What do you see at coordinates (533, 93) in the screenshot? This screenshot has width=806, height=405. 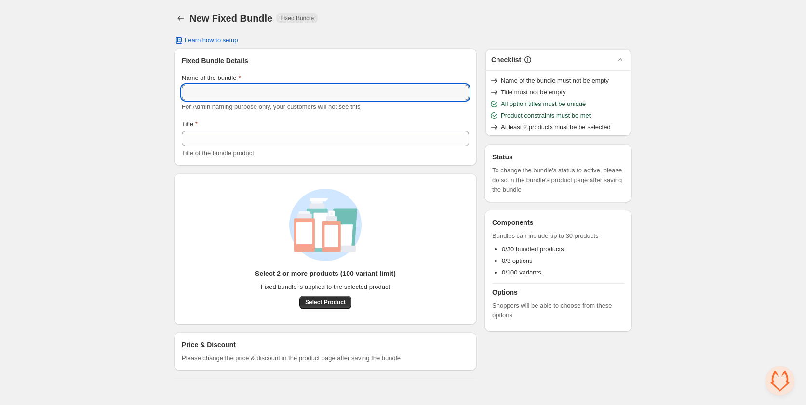 I see `span: Title must not be empty` at bounding box center [533, 93].